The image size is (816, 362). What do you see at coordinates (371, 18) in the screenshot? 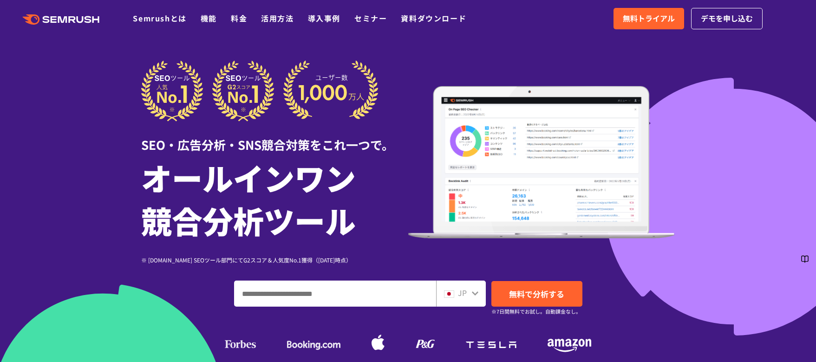
I see `a: セミナー` at bounding box center [371, 18].